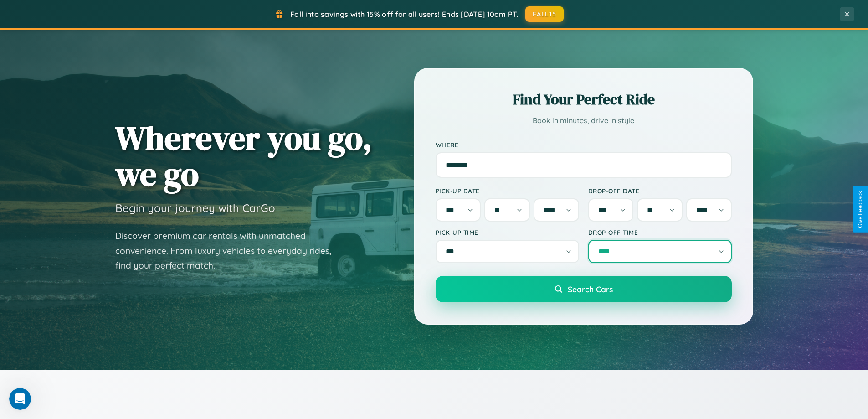 Image resolution: width=868 pixels, height=419 pixels. I want to click on button: Search Cars, so click(584, 289).